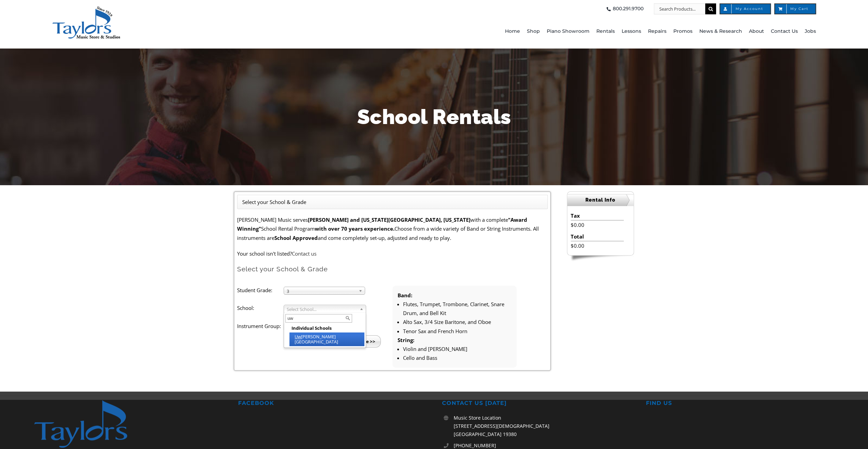 The height and width of the screenshot is (449, 868). I want to click on nav: Main Menu, so click(533, 32).